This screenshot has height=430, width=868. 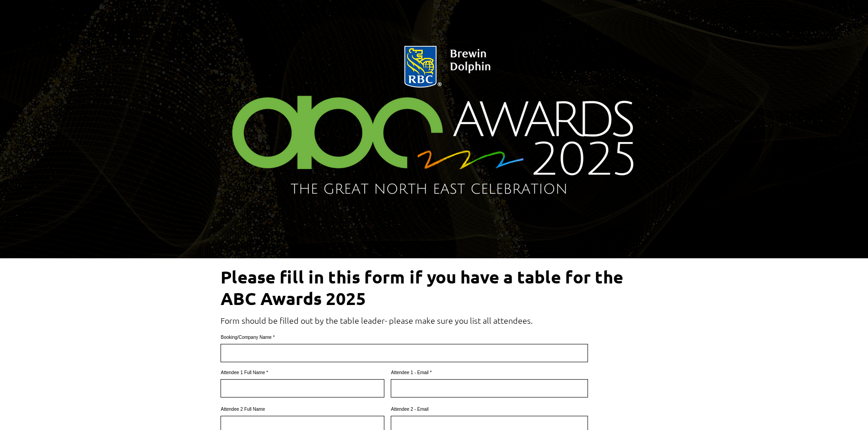 What do you see at coordinates (434, 122) in the screenshot?
I see `img: Northern Insights Double Pager Apr 2025.png` at bounding box center [434, 122].